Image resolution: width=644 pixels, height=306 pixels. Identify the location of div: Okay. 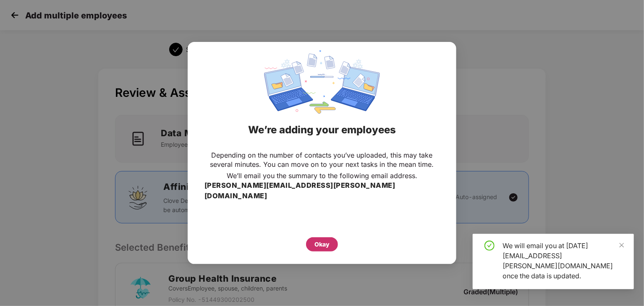
(322, 244).